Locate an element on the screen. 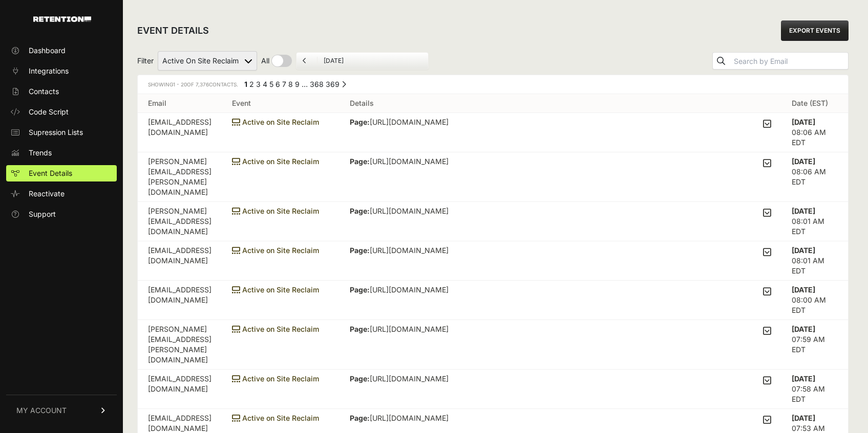 The width and height of the screenshot is (868, 433). span: Code Script is located at coordinates (49, 112).